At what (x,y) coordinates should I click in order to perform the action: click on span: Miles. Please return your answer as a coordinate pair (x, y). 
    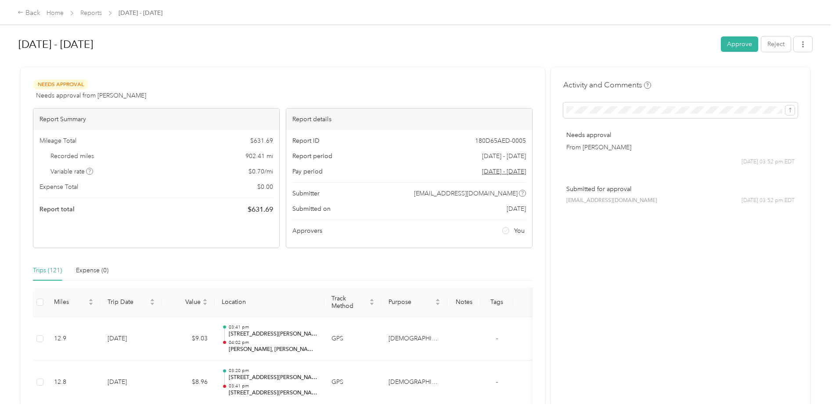
    Looking at the image, I should click on (70, 301).